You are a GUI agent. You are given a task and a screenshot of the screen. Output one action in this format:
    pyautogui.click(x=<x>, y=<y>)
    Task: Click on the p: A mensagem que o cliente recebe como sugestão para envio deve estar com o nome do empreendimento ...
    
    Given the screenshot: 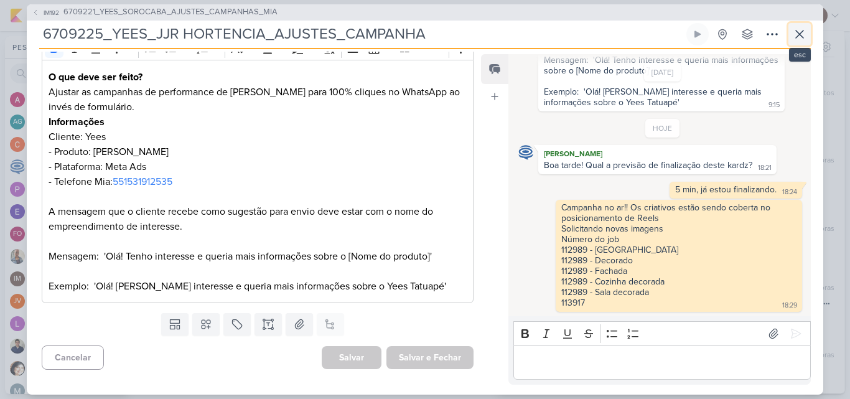 What is the action you would take?
    pyautogui.click(x=257, y=249)
    